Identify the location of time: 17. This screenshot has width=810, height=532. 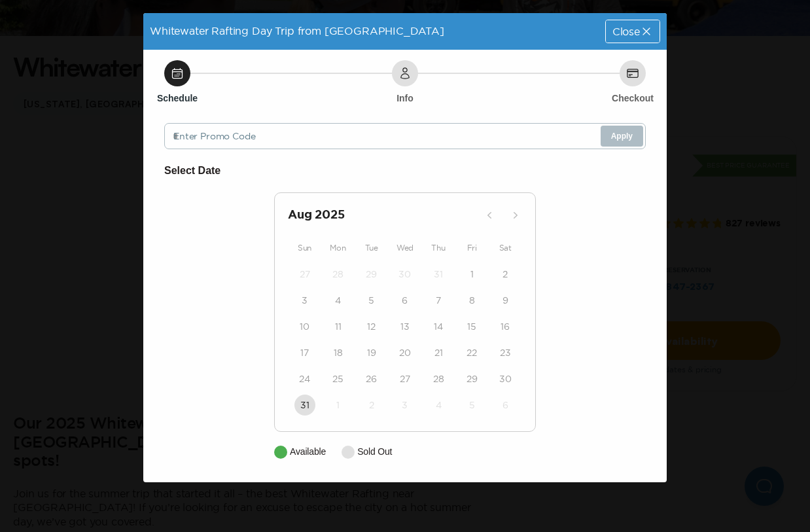
(304, 353).